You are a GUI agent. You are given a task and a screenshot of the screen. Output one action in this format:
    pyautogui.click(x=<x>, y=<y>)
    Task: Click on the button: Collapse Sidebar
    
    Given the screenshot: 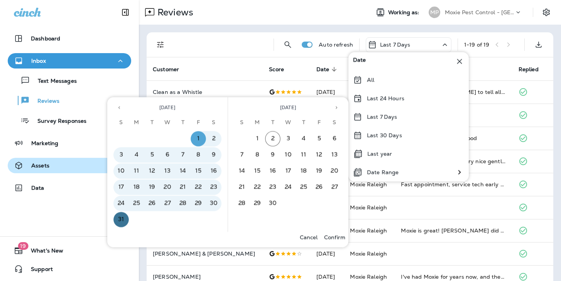 What is the action you would take?
    pyautogui.click(x=125, y=12)
    